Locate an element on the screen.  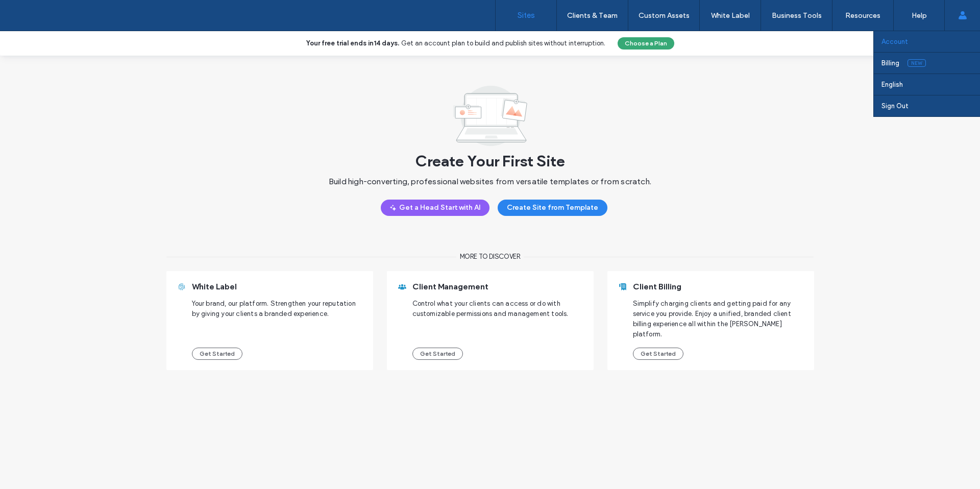
span: Help is located at coordinates (34, 11).